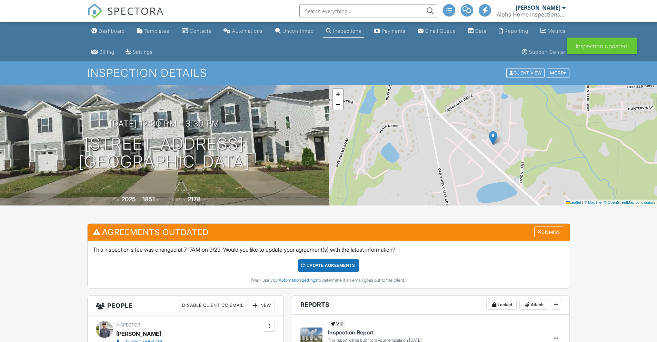  Describe the element at coordinates (194, 199) in the screenshot. I see `div: 2178` at that location.